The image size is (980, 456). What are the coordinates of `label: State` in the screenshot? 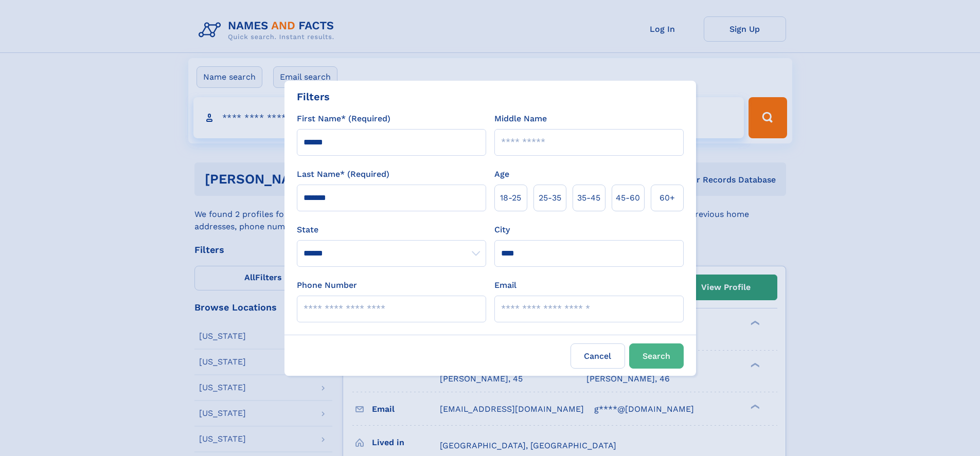 It's located at (392, 230).